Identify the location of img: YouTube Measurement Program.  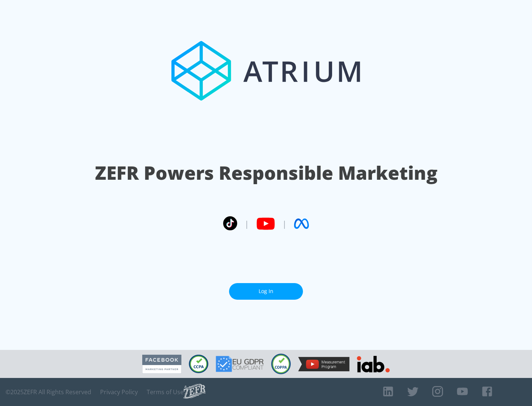
(324, 364).